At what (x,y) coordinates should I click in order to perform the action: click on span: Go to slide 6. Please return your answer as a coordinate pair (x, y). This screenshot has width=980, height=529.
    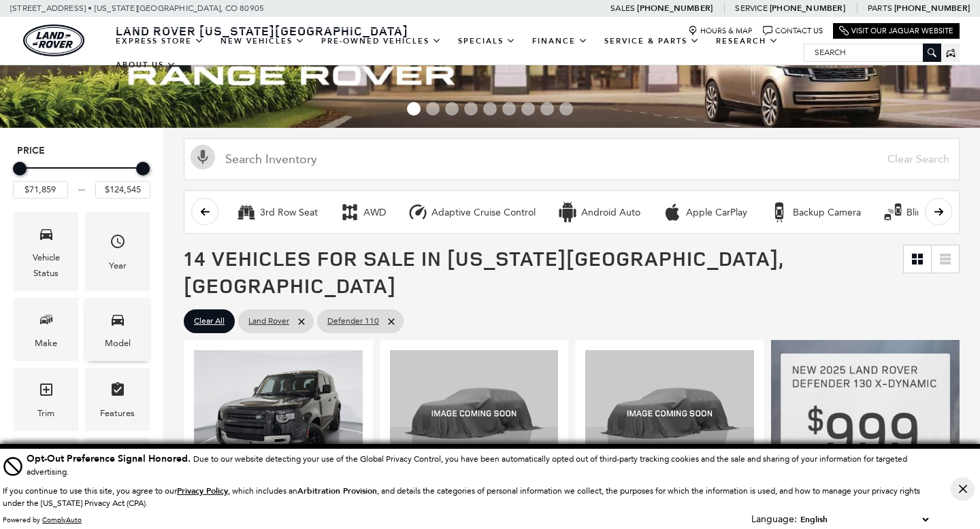
    Looking at the image, I should click on (509, 109).